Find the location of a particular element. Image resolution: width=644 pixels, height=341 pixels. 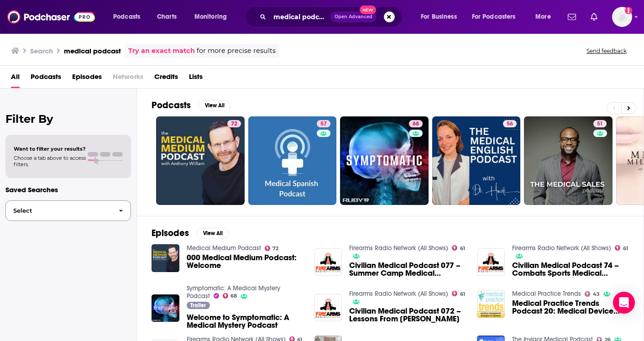

a: Medical Medium Podcast is located at coordinates (223, 248).